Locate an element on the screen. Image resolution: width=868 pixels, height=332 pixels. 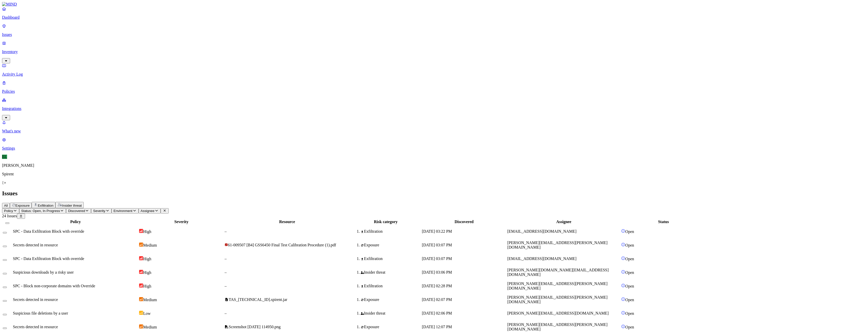
div: Discovered is located at coordinates (464, 222).